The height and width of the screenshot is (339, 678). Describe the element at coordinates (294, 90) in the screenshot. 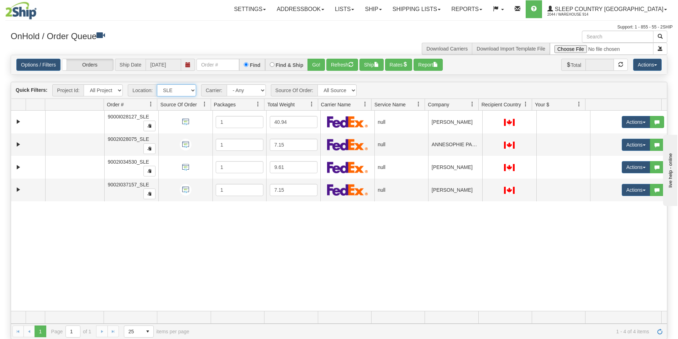

I see `span: Source Of Order:` at that location.